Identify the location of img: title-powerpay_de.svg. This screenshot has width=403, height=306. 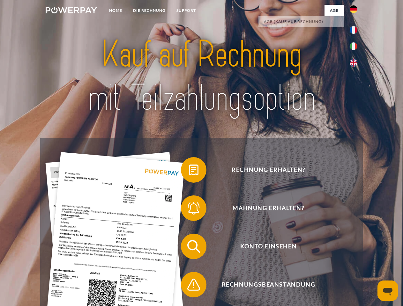
(201, 76).